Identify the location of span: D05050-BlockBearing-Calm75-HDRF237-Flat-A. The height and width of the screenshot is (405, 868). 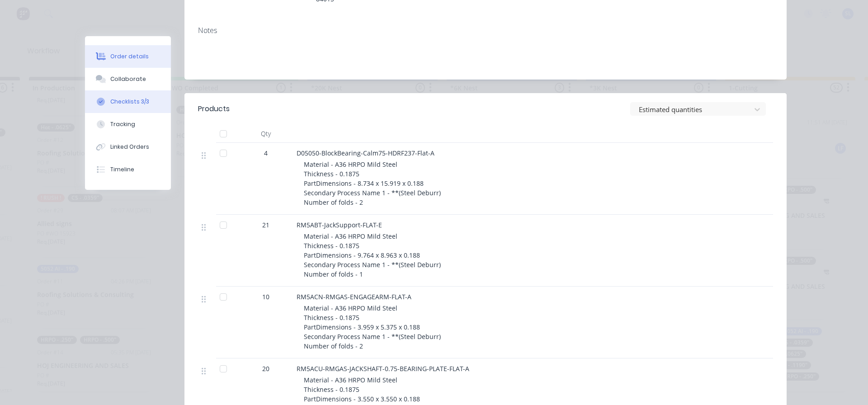
(366, 153).